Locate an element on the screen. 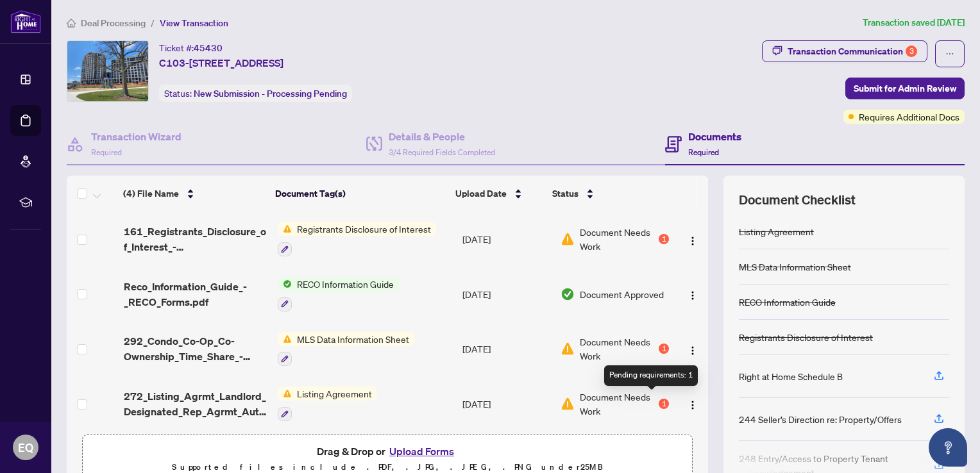  span: View Transaction is located at coordinates (194, 23).